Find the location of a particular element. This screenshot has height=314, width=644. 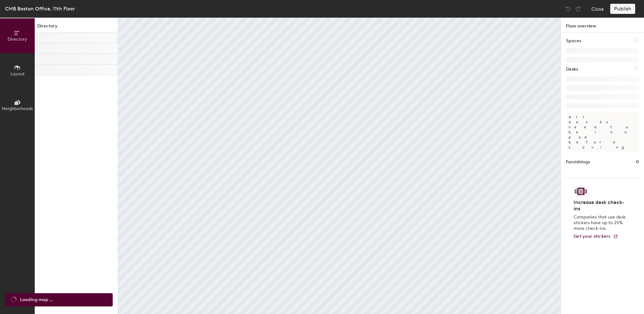

a: Get your stickers is located at coordinates (596, 236).